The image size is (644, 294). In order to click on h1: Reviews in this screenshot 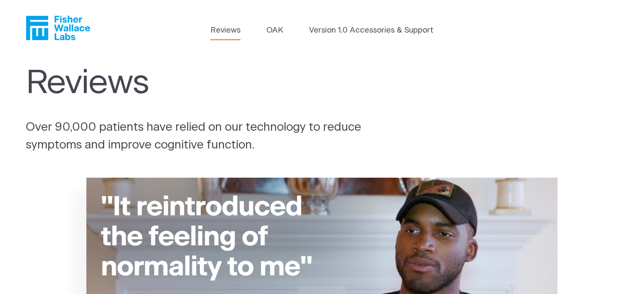, I will do `click(202, 84)`.